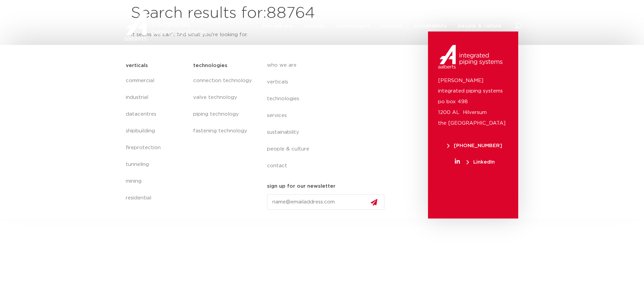 The image size is (644, 308). I want to click on a: datacentres, so click(156, 114).